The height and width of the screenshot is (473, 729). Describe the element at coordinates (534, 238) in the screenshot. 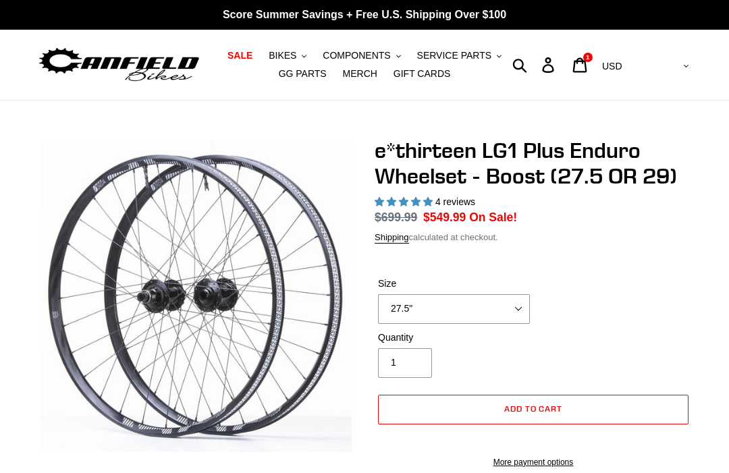

I see `div: calculated at checkout.` at that location.